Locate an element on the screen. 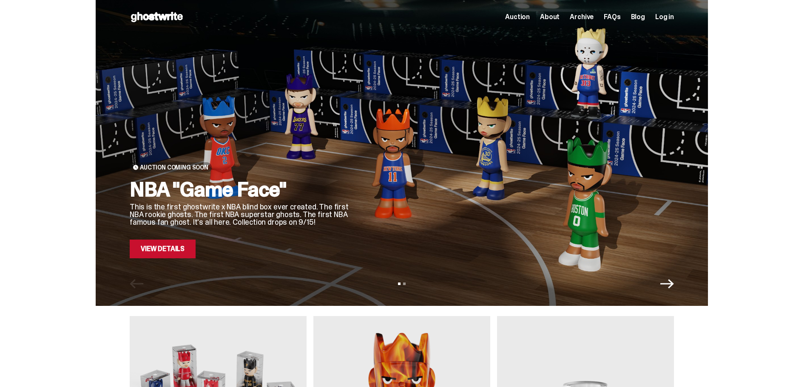 This screenshot has width=810, height=387. button: View slide 2 is located at coordinates (404, 284).